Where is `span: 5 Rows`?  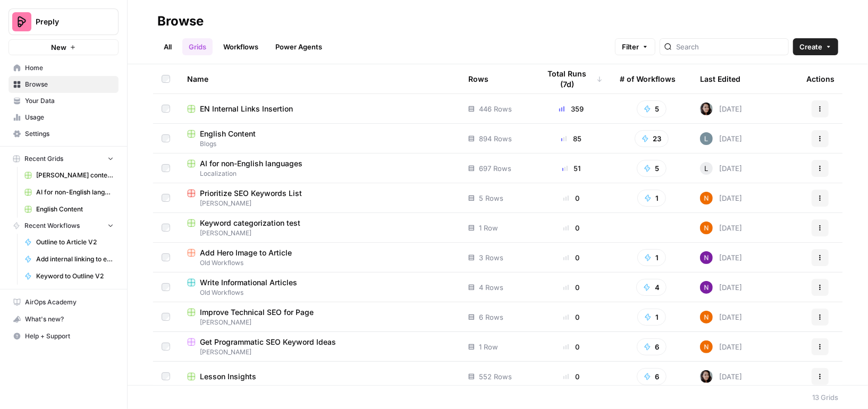 span: 5 Rows is located at coordinates (491, 198).